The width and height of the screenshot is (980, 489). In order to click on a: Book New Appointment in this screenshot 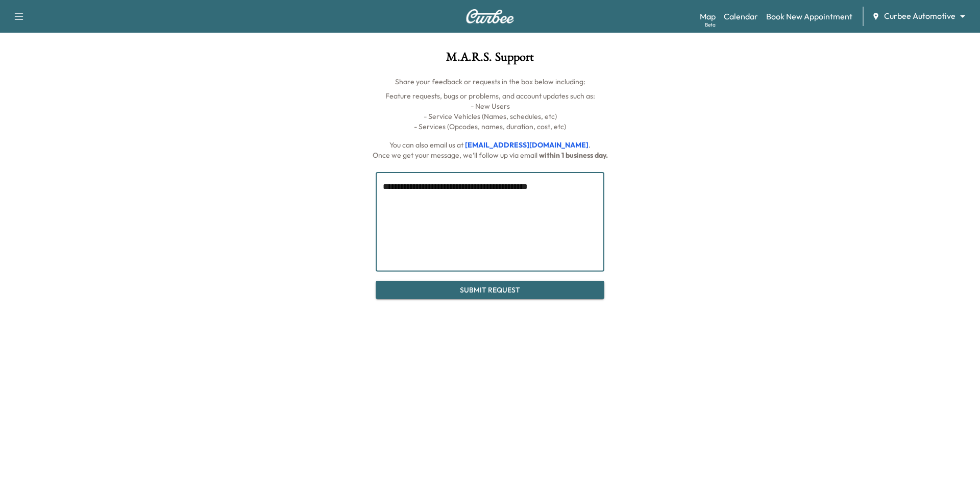, I will do `click(809, 17)`.